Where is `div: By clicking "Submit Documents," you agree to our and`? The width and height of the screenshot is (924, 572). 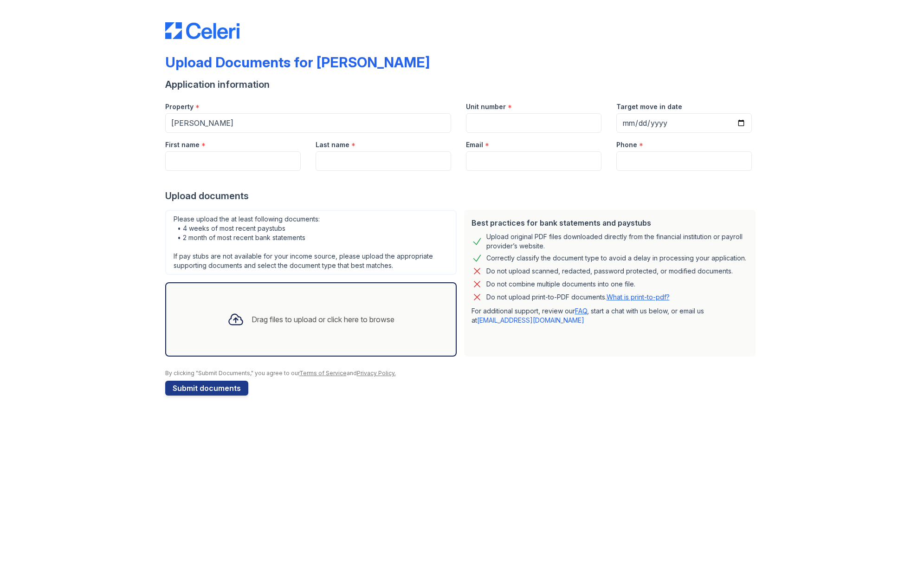
div: By clicking "Submit Documents," you agree to our and is located at coordinates (462, 374).